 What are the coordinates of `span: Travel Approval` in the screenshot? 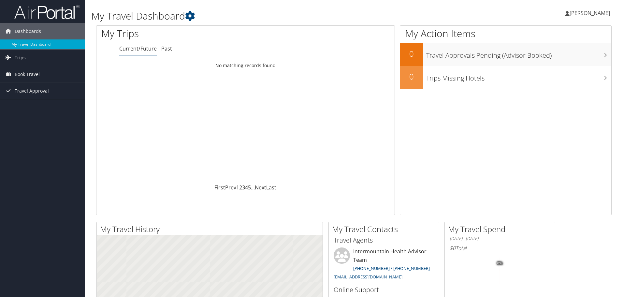 It's located at (32, 91).